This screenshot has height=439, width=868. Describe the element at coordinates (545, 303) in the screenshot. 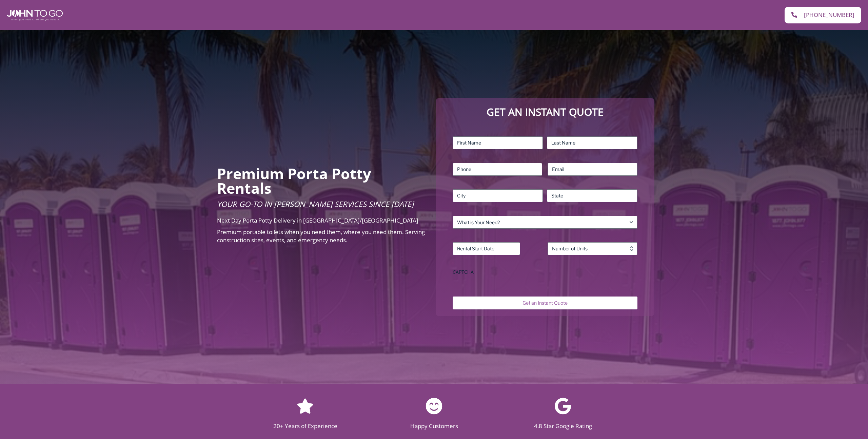

I see `input: Get an Instant Quote` at that location.